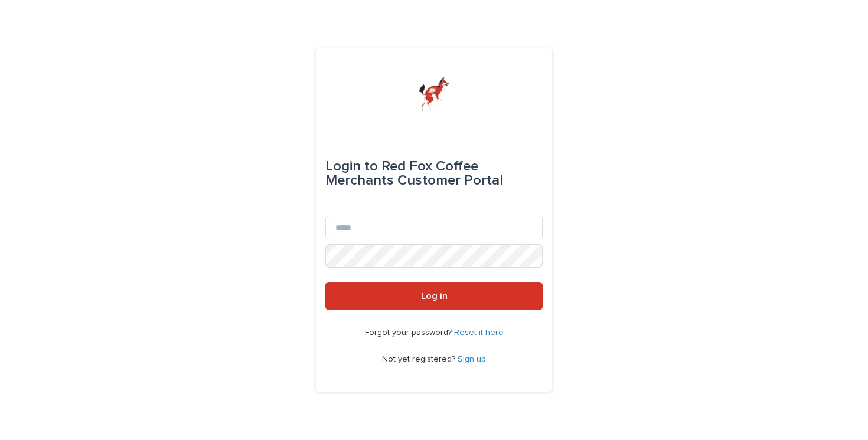 The width and height of the screenshot is (868, 440). I want to click on img: zttTXibQQrCfv9chImQE, so click(434, 94).